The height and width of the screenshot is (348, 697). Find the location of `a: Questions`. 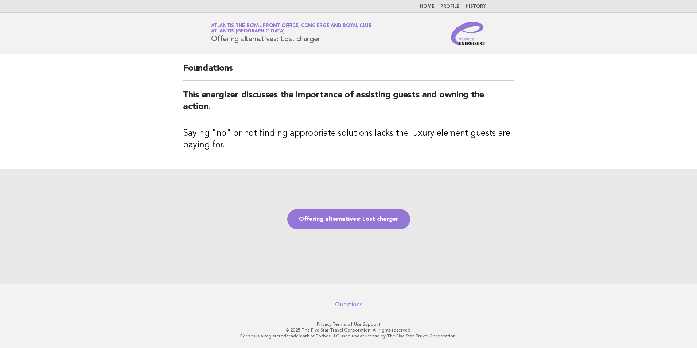

a: Questions is located at coordinates (349, 305).